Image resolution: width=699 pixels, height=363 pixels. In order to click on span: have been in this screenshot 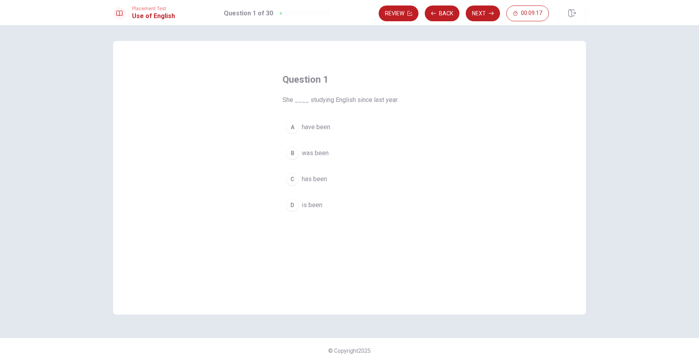, I will do `click(316, 127)`.